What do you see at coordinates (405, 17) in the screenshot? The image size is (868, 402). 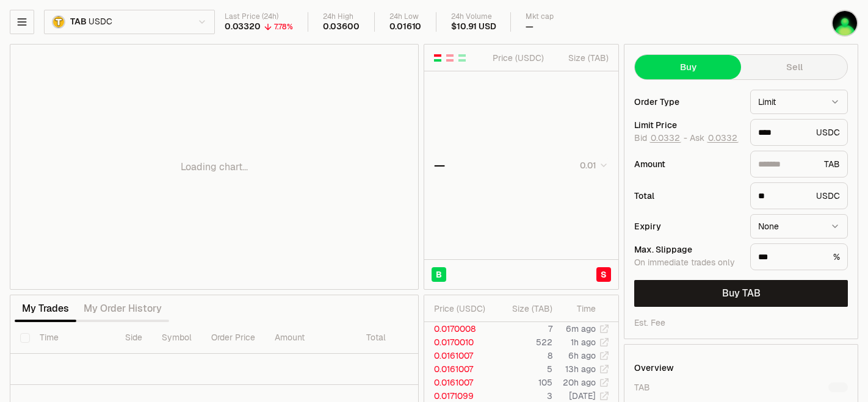 I see `div: 24h Low` at bounding box center [405, 17].